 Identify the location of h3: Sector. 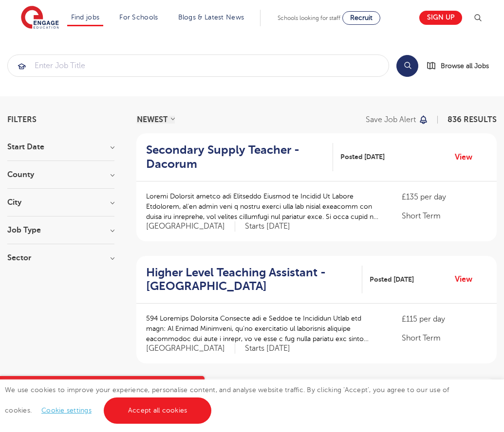
(61, 258).